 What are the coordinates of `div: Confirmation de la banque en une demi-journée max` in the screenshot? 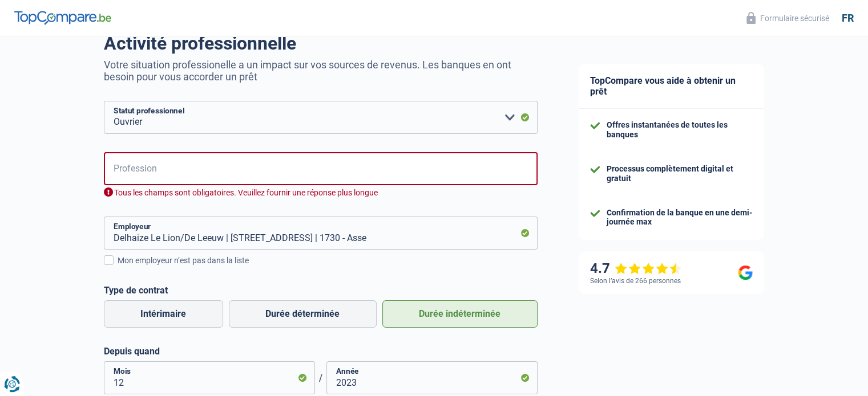 It's located at (680, 218).